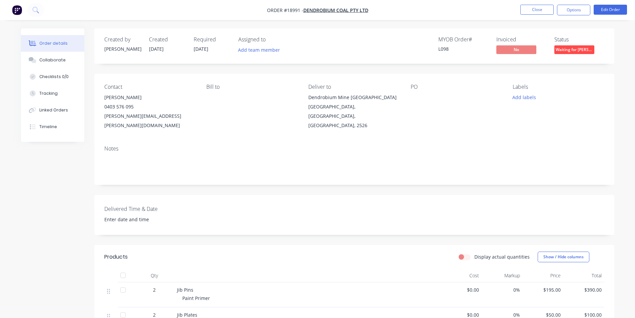  Describe the element at coordinates (53, 93) in the screenshot. I see `button: Tracking` at that location.